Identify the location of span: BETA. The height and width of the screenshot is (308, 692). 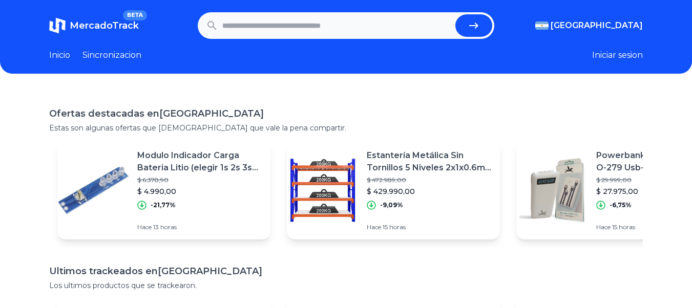
(135, 15).